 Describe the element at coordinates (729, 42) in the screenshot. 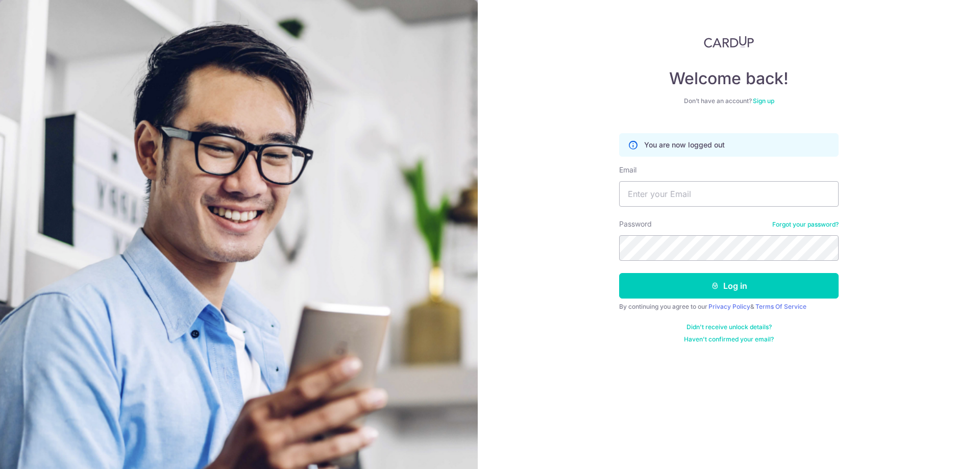

I see `img: CardUp Logo` at that location.